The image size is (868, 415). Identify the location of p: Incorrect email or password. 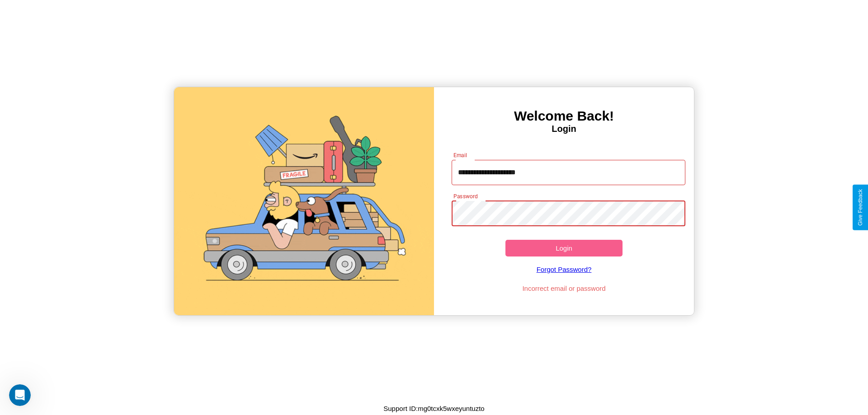
(564, 288).